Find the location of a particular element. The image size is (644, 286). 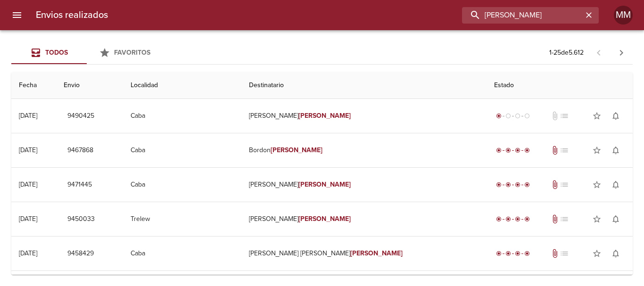

div: MM is located at coordinates (623, 15).